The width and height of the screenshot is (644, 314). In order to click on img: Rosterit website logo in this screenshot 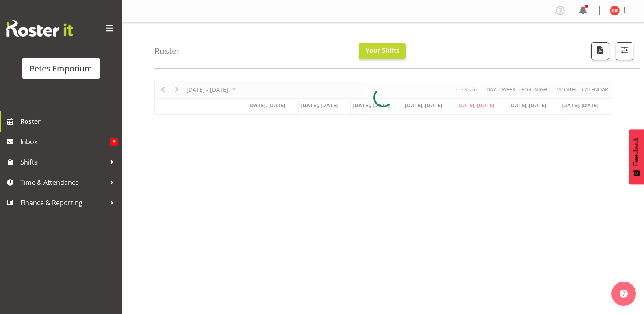, I will do `click(39, 28)`.